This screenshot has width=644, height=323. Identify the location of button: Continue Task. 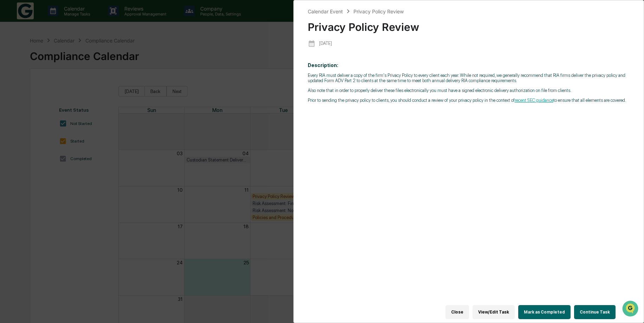
(595, 312).